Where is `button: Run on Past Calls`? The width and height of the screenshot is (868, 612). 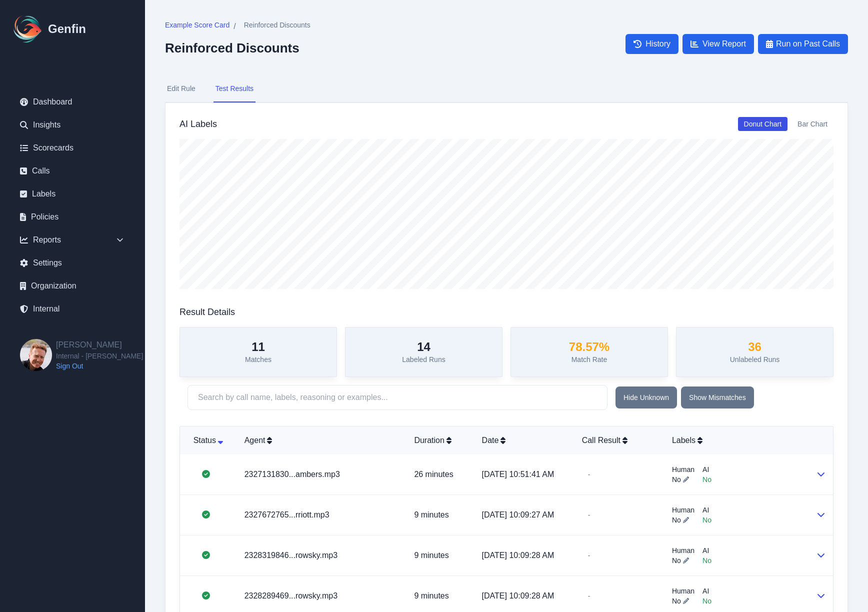 button: Run on Past Calls is located at coordinates (803, 44).